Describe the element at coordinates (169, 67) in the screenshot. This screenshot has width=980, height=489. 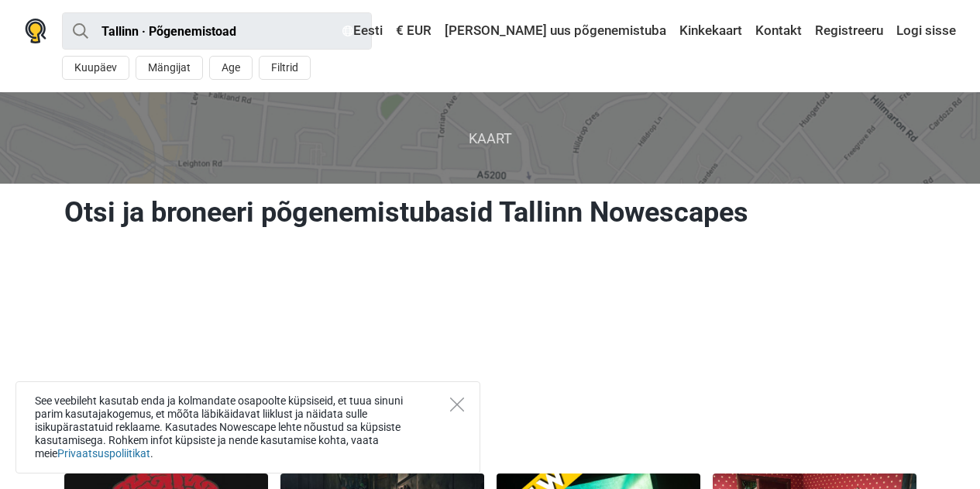
I see `button: Mängijat` at that location.